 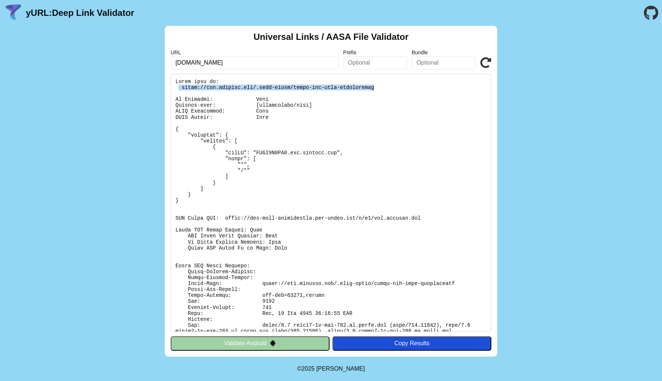 I want to click on label: URL, so click(x=255, y=52).